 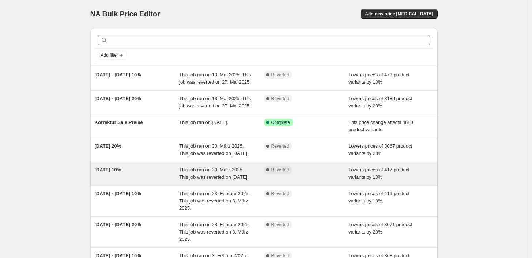 What do you see at coordinates (380, 102) in the screenshot?
I see `span: Lowers prices of 3189 product variants by 20%` at bounding box center [380, 102].